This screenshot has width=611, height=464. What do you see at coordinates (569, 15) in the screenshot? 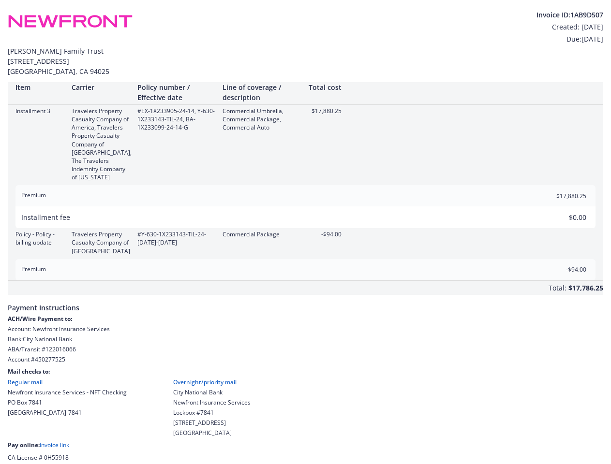
I see `div: Invoice ID: 1AB9D507` at bounding box center [569, 15].